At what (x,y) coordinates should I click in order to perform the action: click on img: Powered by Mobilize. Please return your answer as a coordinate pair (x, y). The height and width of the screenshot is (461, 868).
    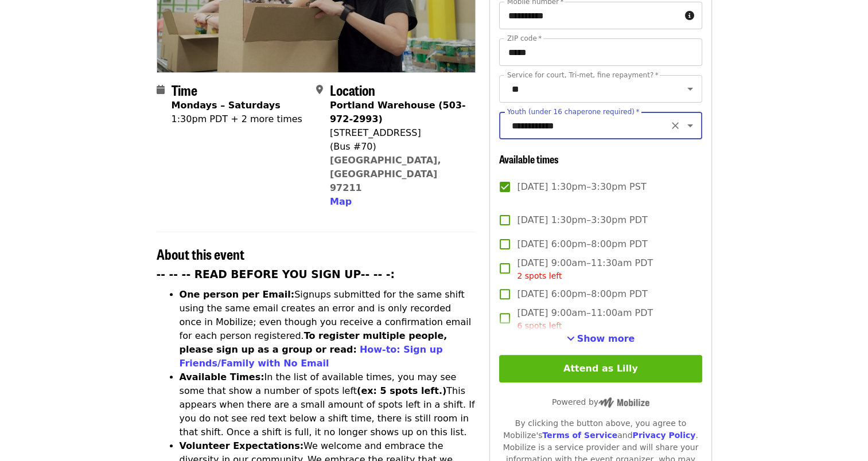
    Looking at the image, I should click on (623, 402).